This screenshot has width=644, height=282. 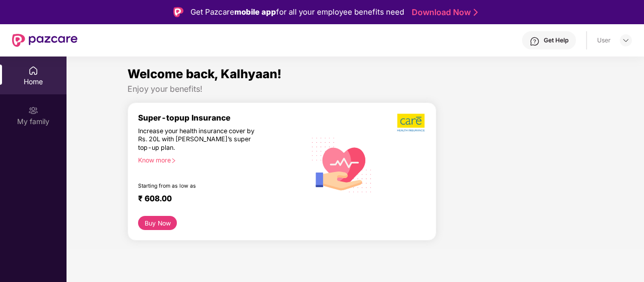 What do you see at coordinates (173, 160) in the screenshot?
I see `span: right` at bounding box center [173, 160].